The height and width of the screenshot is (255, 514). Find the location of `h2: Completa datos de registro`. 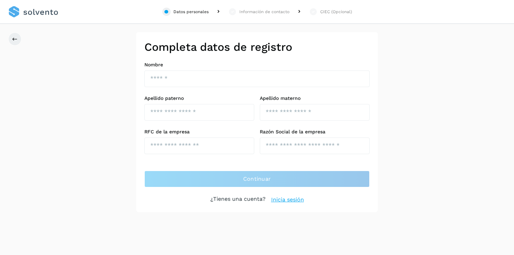

h2: Completa datos de registro is located at coordinates (257, 47).